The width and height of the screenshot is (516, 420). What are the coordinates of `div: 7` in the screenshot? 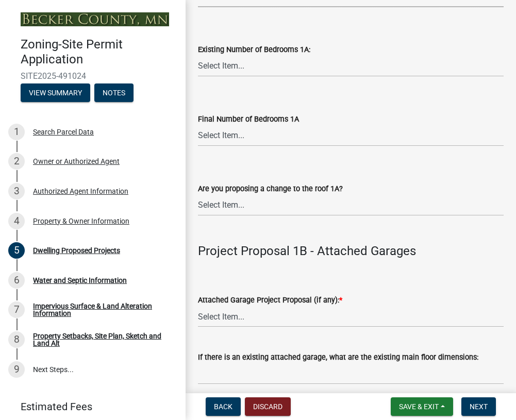 It's located at (17, 310).